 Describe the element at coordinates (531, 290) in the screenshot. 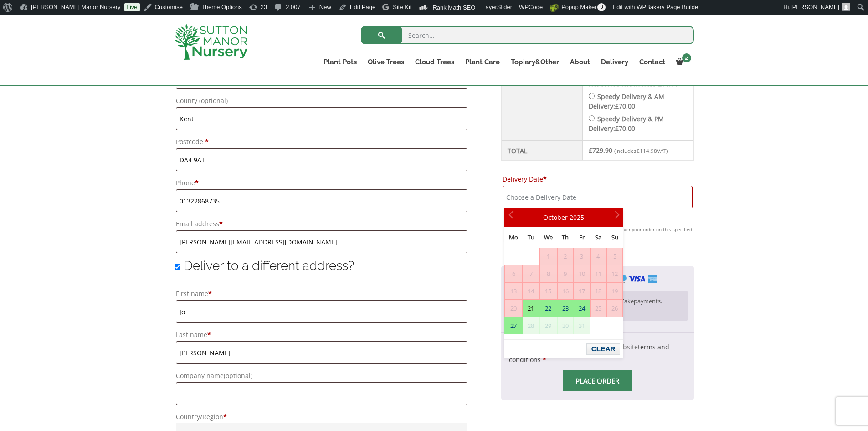

I see `span: 14` at that location.